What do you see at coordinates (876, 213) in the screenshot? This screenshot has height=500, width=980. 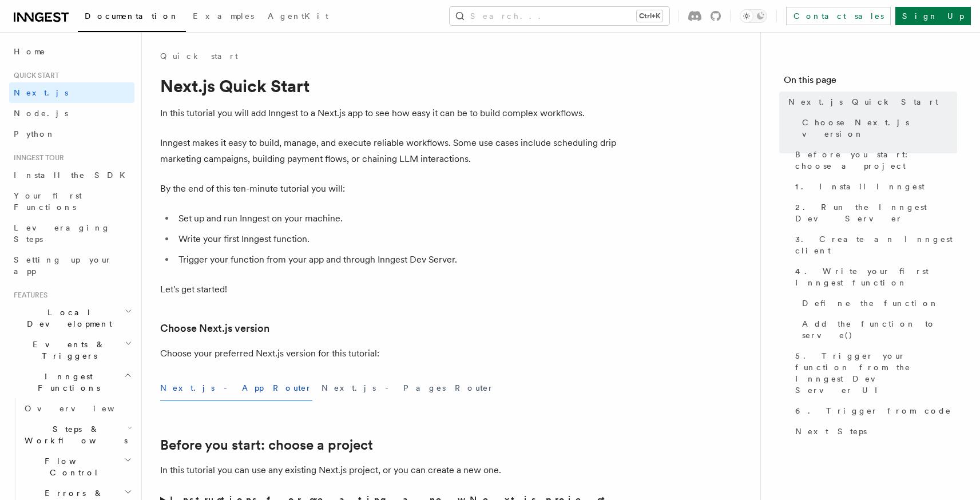 I see `span: 2. Run the Inngest Dev Server` at bounding box center [876, 213].